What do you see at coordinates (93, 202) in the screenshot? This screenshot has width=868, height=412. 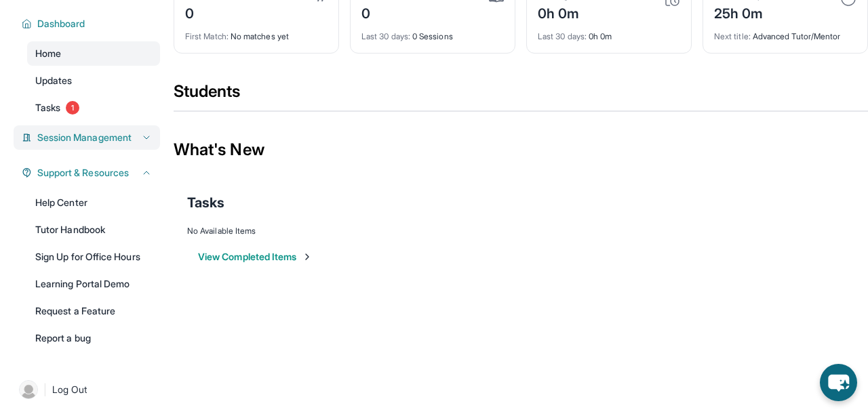 I see `a: Help Center` at bounding box center [93, 202].